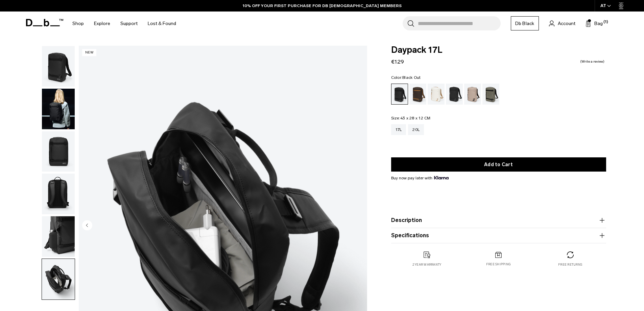 This screenshot has height=311, width=644. I want to click on legend: Size:, so click(411, 118).